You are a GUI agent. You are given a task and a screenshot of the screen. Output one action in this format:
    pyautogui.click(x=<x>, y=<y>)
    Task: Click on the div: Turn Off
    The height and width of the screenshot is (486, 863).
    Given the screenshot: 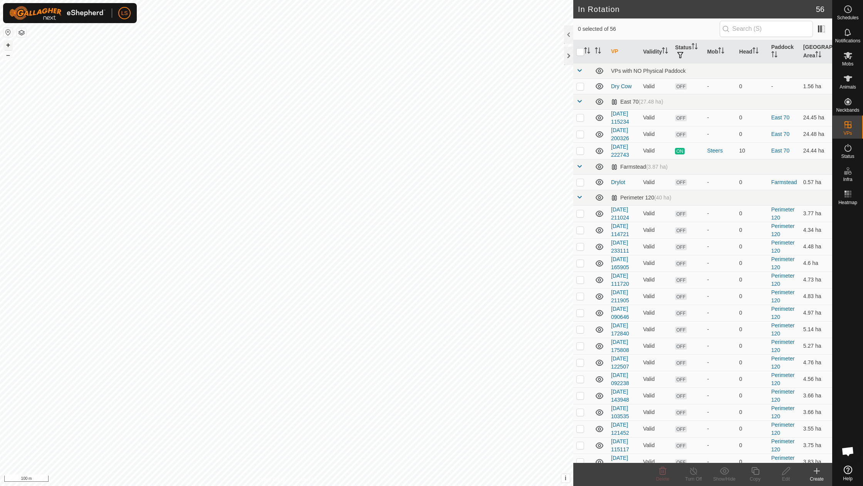 What is the action you would take?
    pyautogui.click(x=693, y=479)
    